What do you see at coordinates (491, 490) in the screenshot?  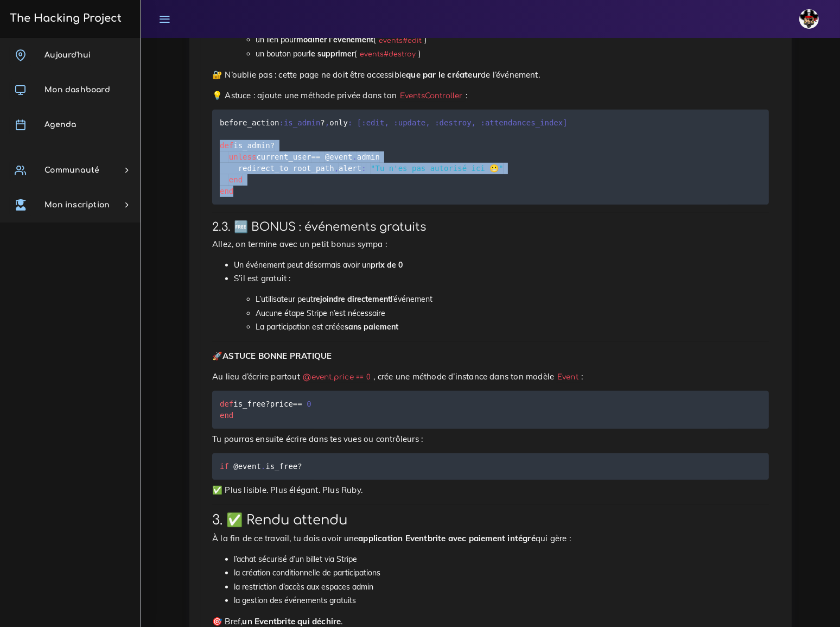 I see `p: ✅ Plus lisible. Plus élégant. Plus Ruby.` at bounding box center [491, 490].